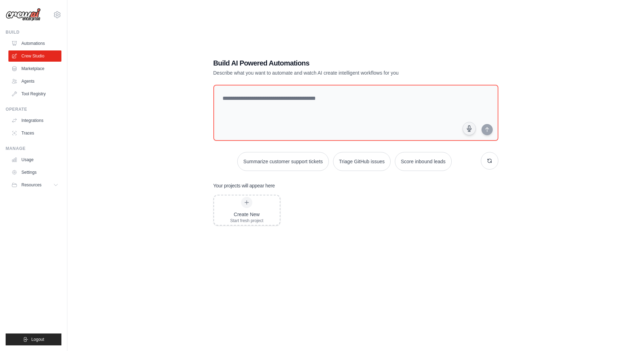 This screenshot has height=351, width=644. Describe the element at coordinates (33, 149) in the screenshot. I see `div: Manage` at that location.